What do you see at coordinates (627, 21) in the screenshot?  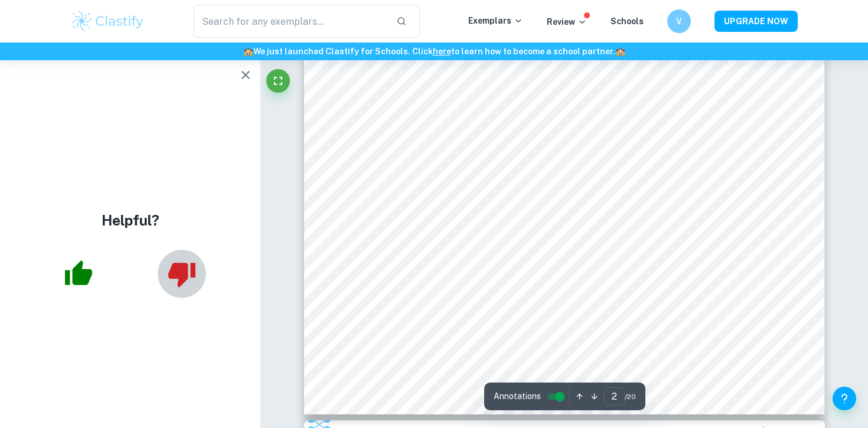 I see `a: Schools` at bounding box center [627, 21].